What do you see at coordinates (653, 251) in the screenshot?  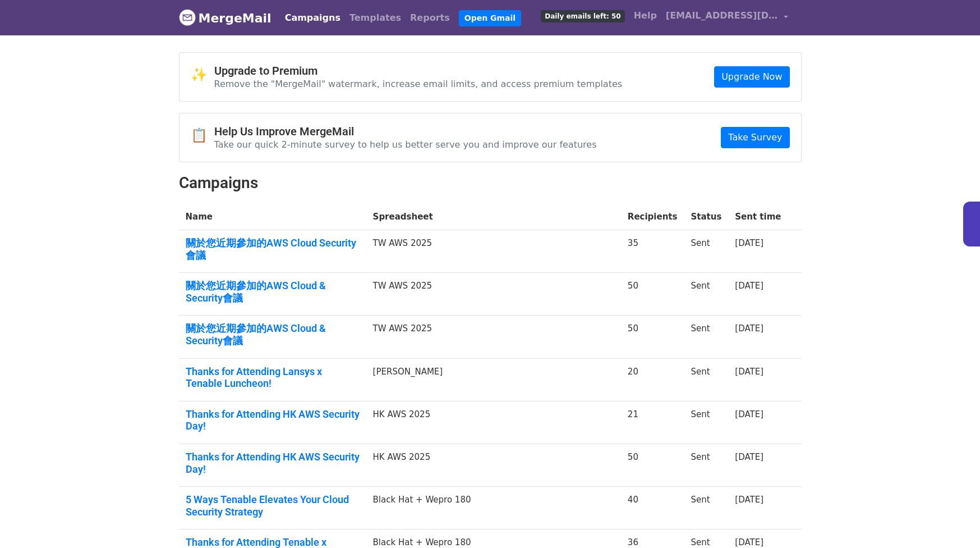 I see `td: 35` at bounding box center [653, 251].